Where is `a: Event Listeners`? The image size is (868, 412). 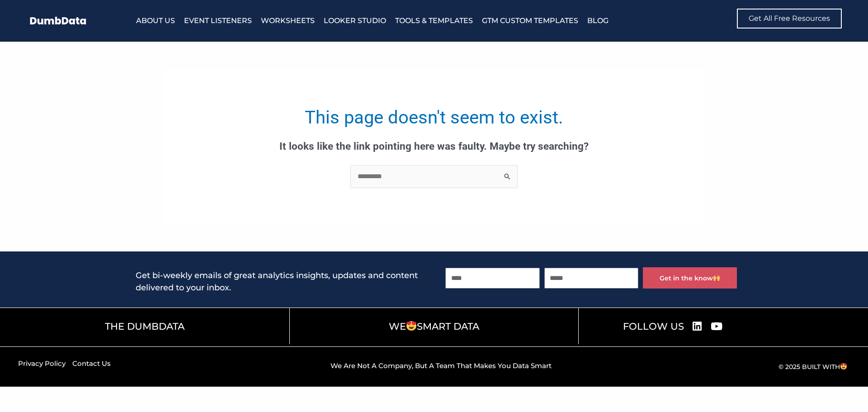
a: Event Listeners is located at coordinates (218, 21).